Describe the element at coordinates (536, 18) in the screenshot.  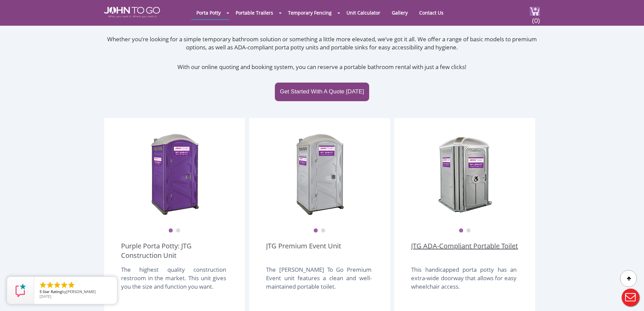
I see `span: (0)` at that location.